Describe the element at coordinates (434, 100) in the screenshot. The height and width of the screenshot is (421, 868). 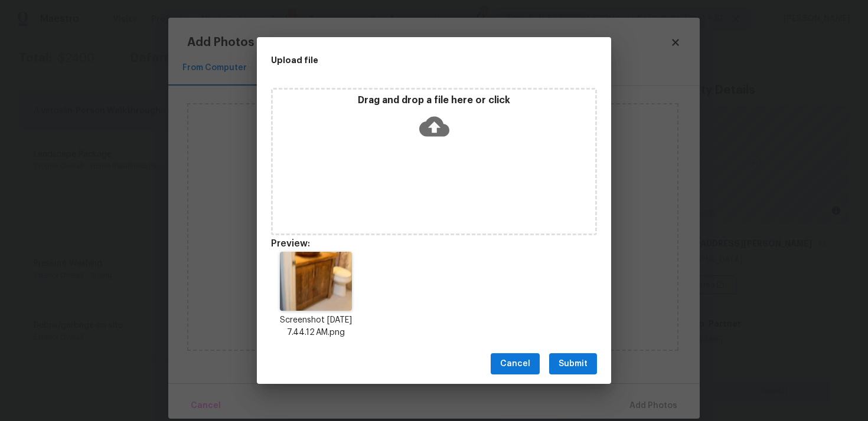
I see `p: Drag and drop a file here or click` at that location.